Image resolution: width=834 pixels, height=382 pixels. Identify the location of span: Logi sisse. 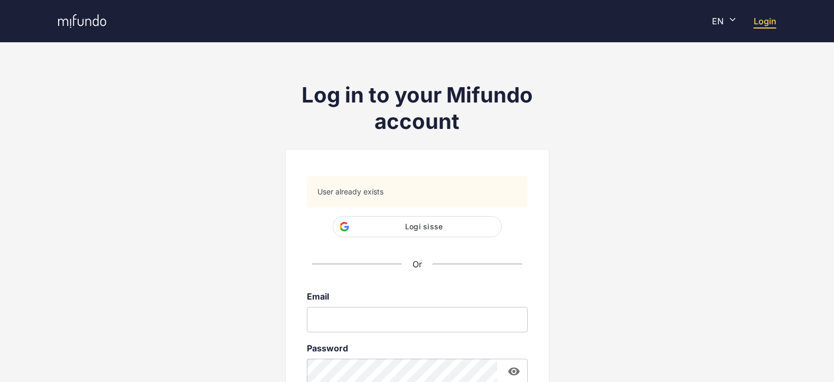
(424, 226).